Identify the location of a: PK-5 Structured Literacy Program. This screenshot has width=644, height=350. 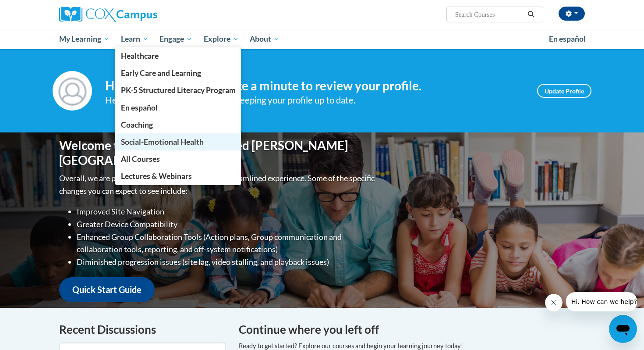
(178, 90).